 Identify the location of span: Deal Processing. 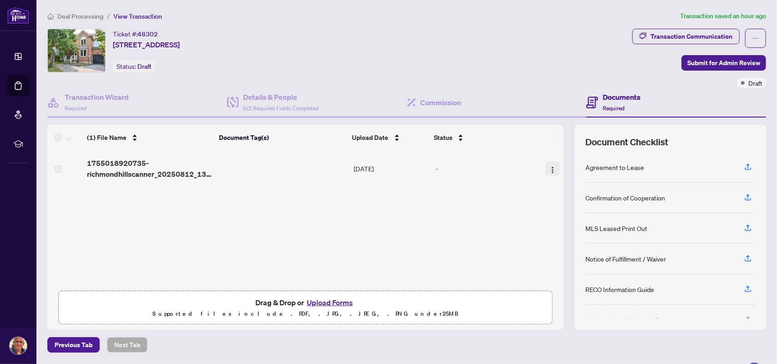
(80, 16).